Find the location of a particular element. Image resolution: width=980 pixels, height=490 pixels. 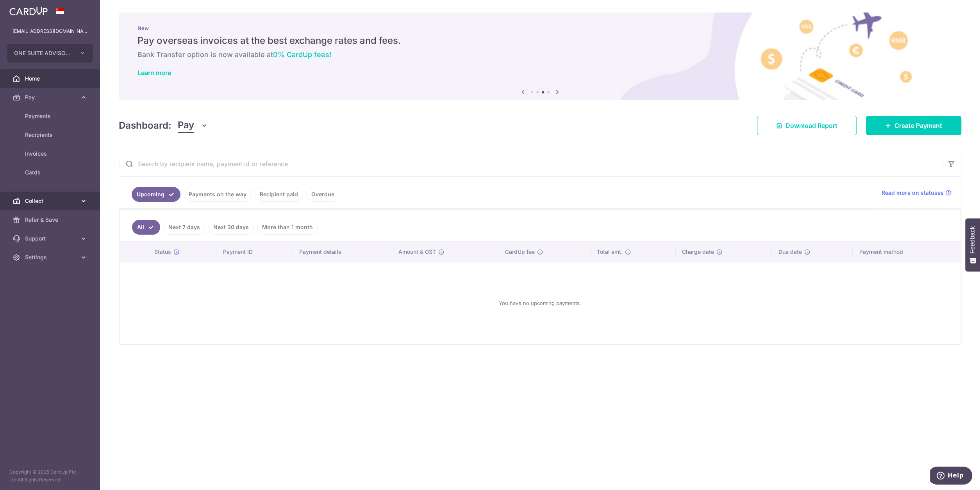

a: Payments on the way is located at coordinates (218, 194).